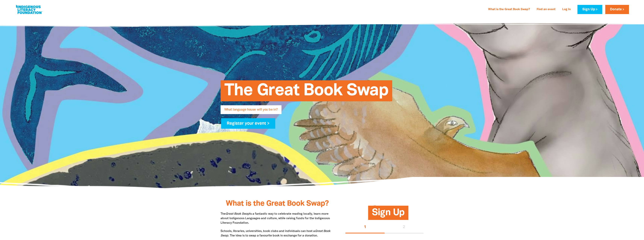  Describe the element at coordinates (617, 10) in the screenshot. I see `a: Donate` at that location.